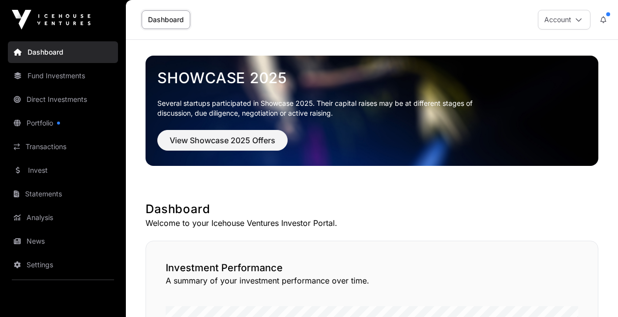  Describe the element at coordinates (222, 145) in the screenshot. I see `a: View Showcase 2025 Offers` at that location.